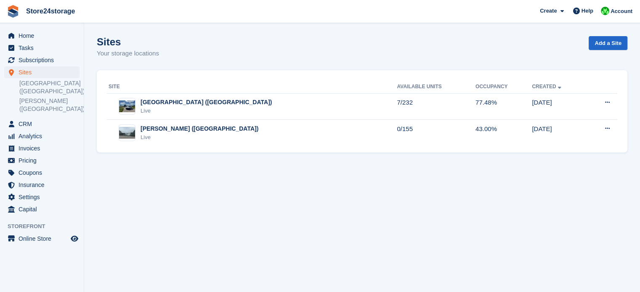 This screenshot has width=640, height=292. Describe the element at coordinates (44, 173) in the screenshot. I see `span: Coupons` at that location.